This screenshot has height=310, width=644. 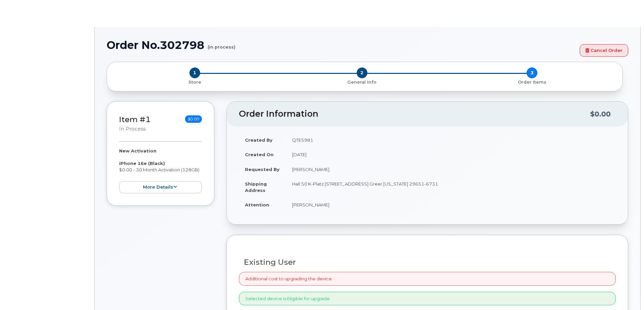 I want to click on a: 2 General Info, so click(x=362, y=81).